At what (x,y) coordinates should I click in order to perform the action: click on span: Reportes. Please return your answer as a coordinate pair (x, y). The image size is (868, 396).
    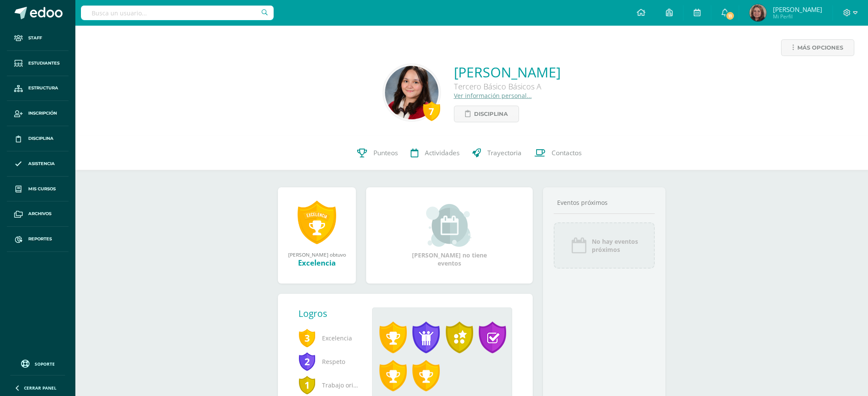
    Looking at the image, I should click on (40, 239).